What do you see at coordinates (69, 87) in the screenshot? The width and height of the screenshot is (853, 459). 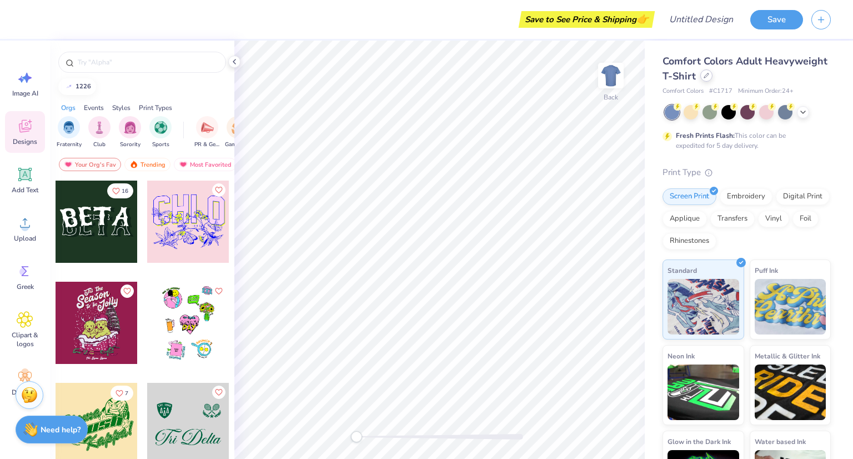 I see `img: trend_line.gif` at bounding box center [69, 87].